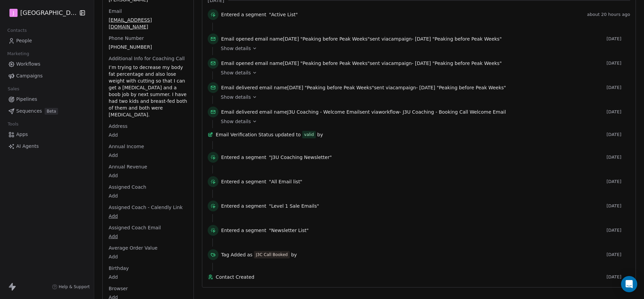 The width and height of the screenshot is (644, 299). I want to click on span: "Active List", so click(283, 15).